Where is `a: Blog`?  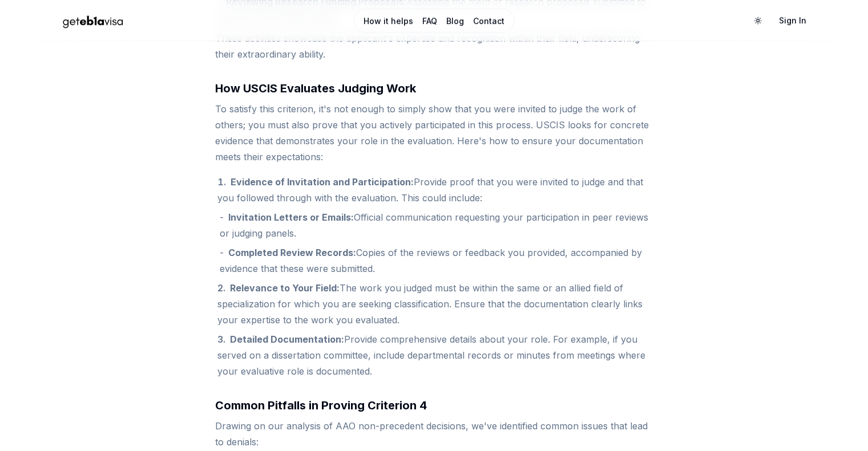
a: Blog is located at coordinates (455, 21).